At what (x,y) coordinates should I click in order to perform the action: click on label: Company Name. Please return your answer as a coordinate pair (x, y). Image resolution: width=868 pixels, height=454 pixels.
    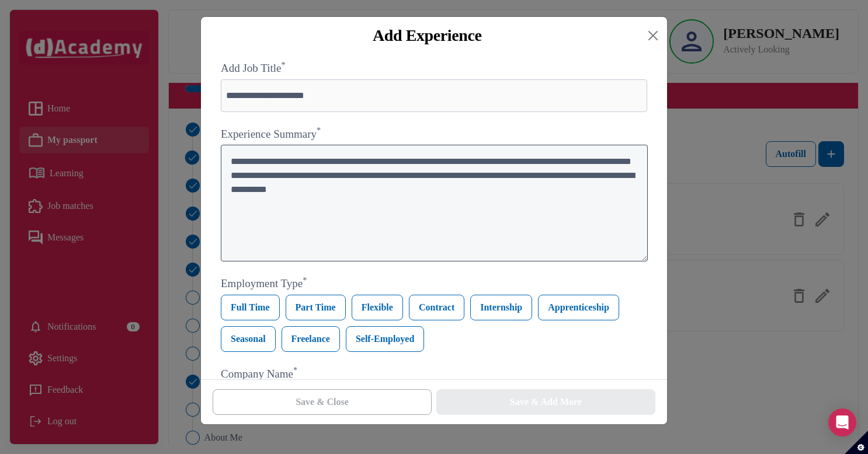
    Looking at the image, I should click on (434, 374).